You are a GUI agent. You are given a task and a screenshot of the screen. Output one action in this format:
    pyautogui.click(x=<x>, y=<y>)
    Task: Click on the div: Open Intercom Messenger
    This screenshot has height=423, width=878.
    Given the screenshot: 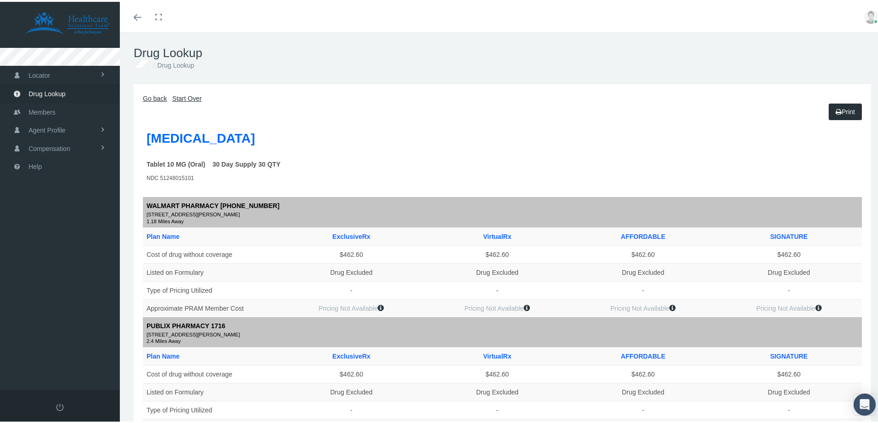 What is the action you would take?
    pyautogui.click(x=864, y=403)
    